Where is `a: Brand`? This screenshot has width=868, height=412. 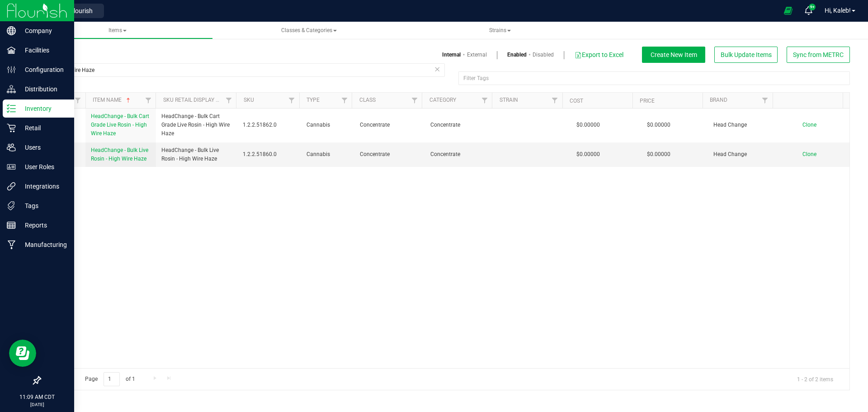 a: Brand is located at coordinates (718, 100).